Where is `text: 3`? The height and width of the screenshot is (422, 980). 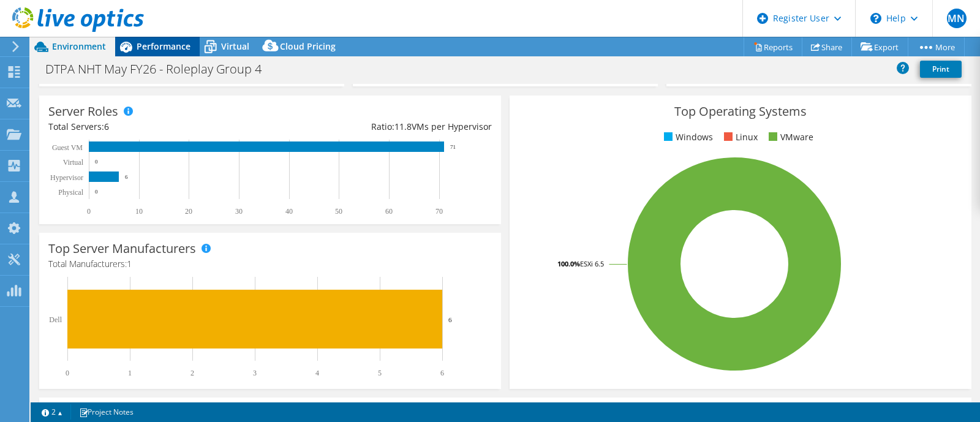 text: 3 is located at coordinates (255, 373).